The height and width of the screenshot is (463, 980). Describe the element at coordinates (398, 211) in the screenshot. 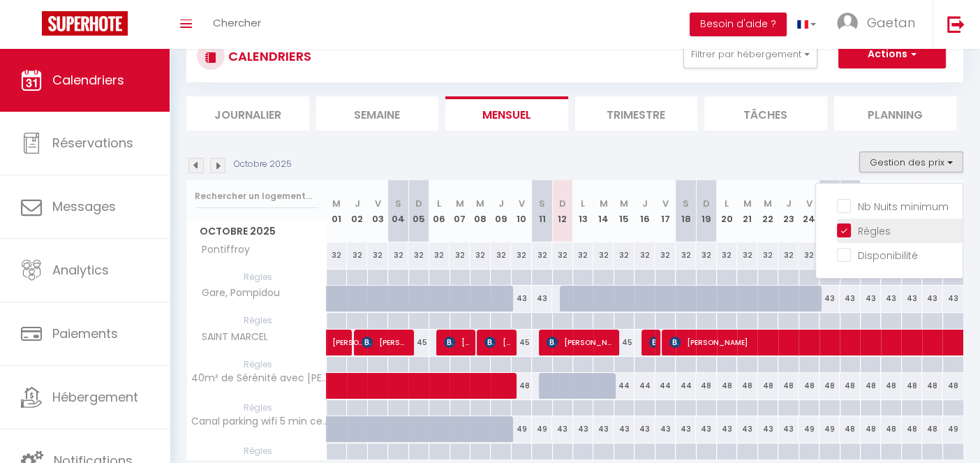

I see `th: 04` at that location.